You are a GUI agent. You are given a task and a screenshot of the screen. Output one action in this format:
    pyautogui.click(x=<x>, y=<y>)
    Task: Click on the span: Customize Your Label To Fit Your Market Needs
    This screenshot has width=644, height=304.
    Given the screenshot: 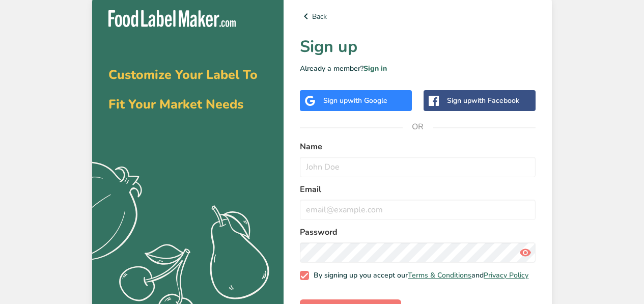 What is the action you would take?
    pyautogui.click(x=183, y=90)
    